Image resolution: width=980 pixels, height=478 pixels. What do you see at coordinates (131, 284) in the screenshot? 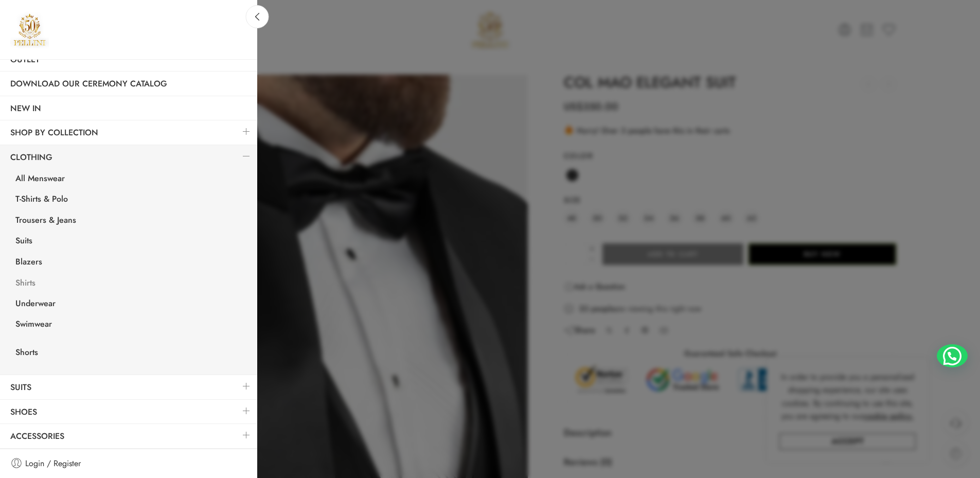
I see `a: Shirts` at bounding box center [131, 284].